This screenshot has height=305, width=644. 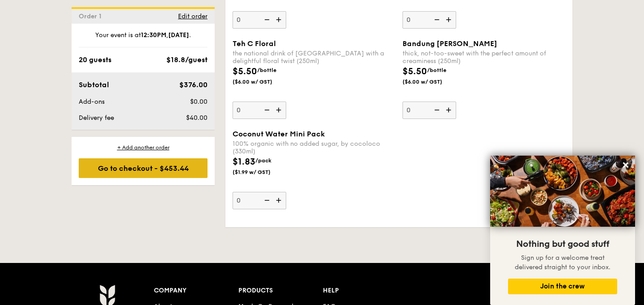 What do you see at coordinates (563, 244) in the screenshot?
I see `span: Nothing but good stuff` at bounding box center [563, 244].